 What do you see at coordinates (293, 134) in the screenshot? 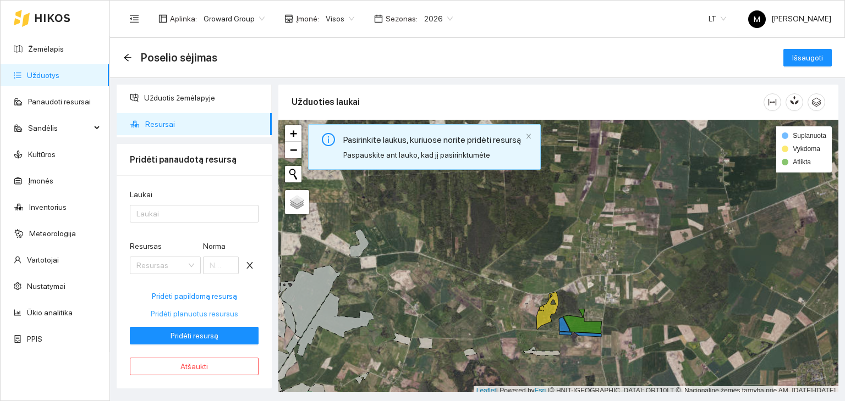
I see `a: Zoom in` at bounding box center [293, 134].